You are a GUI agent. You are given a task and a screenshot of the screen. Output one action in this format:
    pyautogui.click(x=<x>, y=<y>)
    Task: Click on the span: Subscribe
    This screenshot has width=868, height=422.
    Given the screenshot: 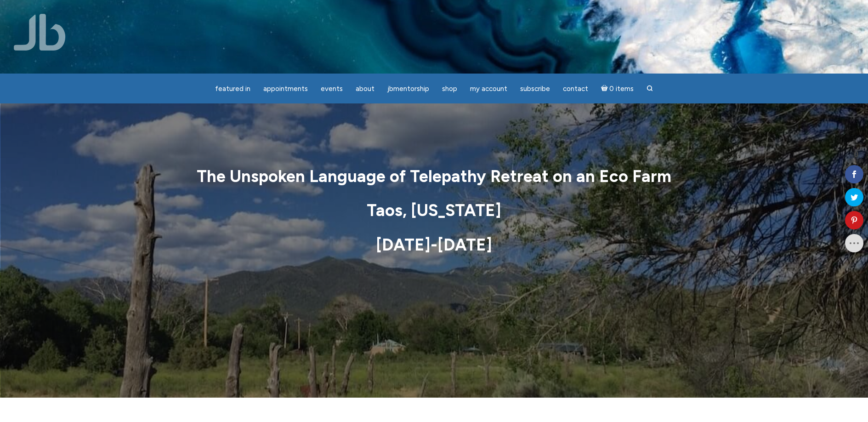 What is the action you would take?
    pyautogui.click(x=535, y=89)
    